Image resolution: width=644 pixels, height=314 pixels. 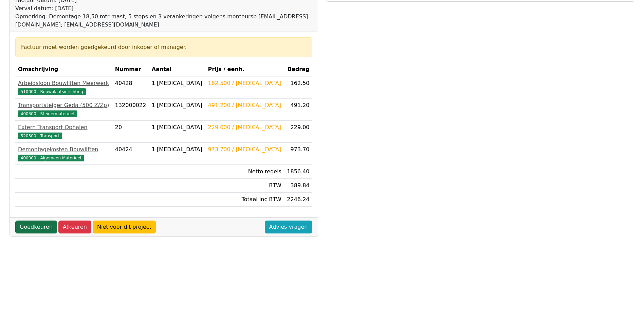 I want to click on th: Omschrijving, so click(x=64, y=69).